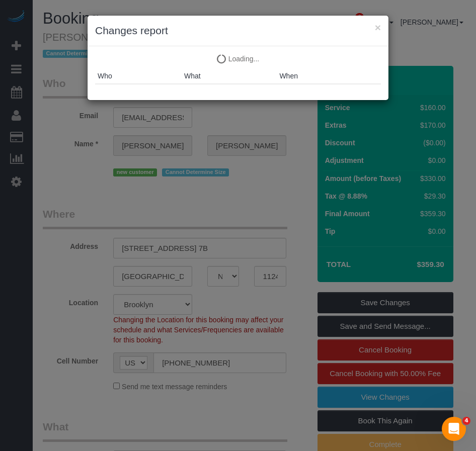 This screenshot has width=476, height=451. Describe the element at coordinates (138, 76) in the screenshot. I see `th: Who` at that location.